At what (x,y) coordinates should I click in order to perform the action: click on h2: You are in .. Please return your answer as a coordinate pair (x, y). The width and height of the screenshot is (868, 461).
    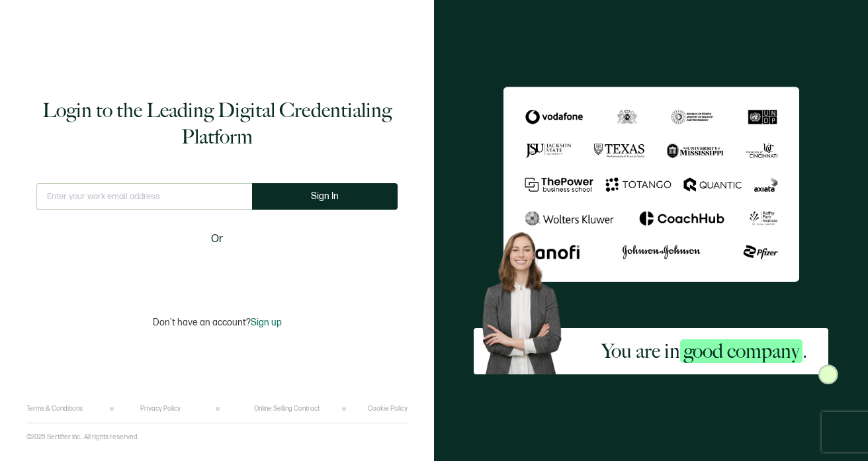
    Looking at the image, I should click on (704, 351).